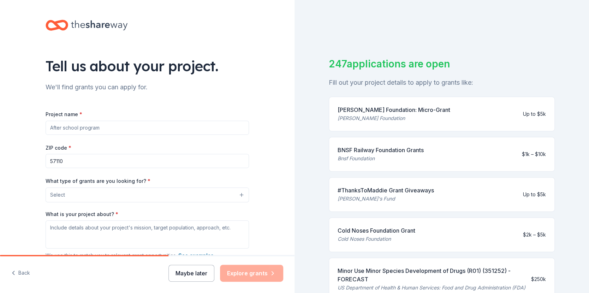  I want to click on div: Minor Use Minor Species Development of Drugs (R01) (351252) - FORECAST, so click(432, 275).